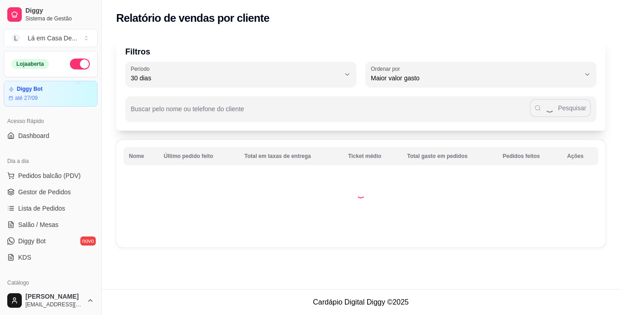  I want to click on footer: Cardápio Digital Diggy © 2025, so click(361, 302).